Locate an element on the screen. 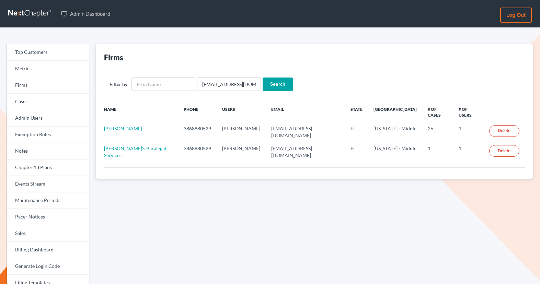 The height and width of the screenshot is (284, 540). th: # of Users is located at coordinates (468, 112).